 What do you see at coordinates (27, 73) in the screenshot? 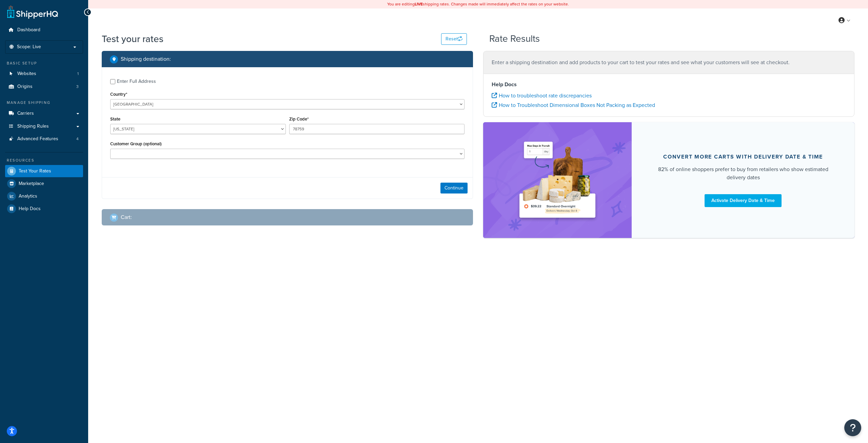
I see `span: Websites` at bounding box center [27, 73].